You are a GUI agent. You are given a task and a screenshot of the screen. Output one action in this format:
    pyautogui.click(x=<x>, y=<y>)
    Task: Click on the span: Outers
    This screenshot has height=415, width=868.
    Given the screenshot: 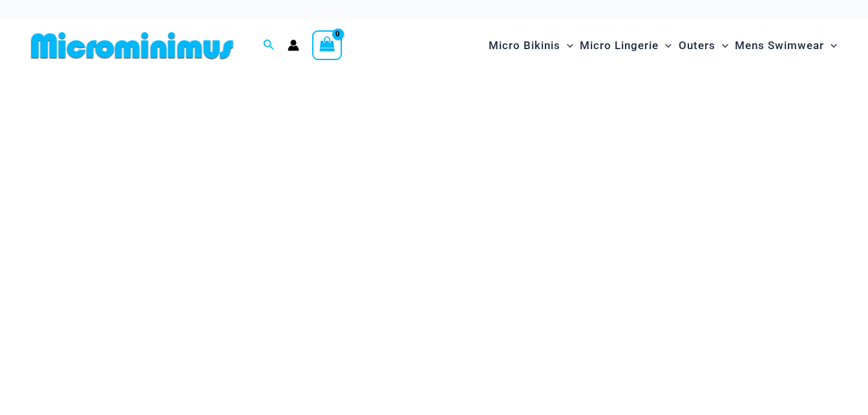 What is the action you would take?
    pyautogui.click(x=697, y=45)
    